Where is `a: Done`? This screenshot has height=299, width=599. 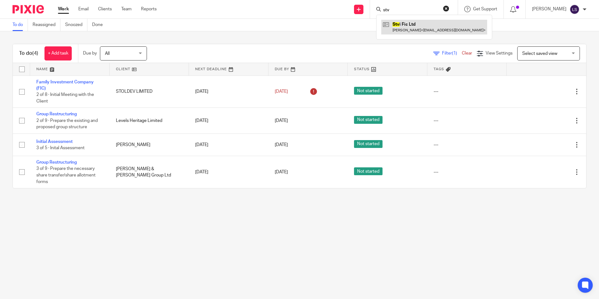
a: Done is located at coordinates (100, 25).